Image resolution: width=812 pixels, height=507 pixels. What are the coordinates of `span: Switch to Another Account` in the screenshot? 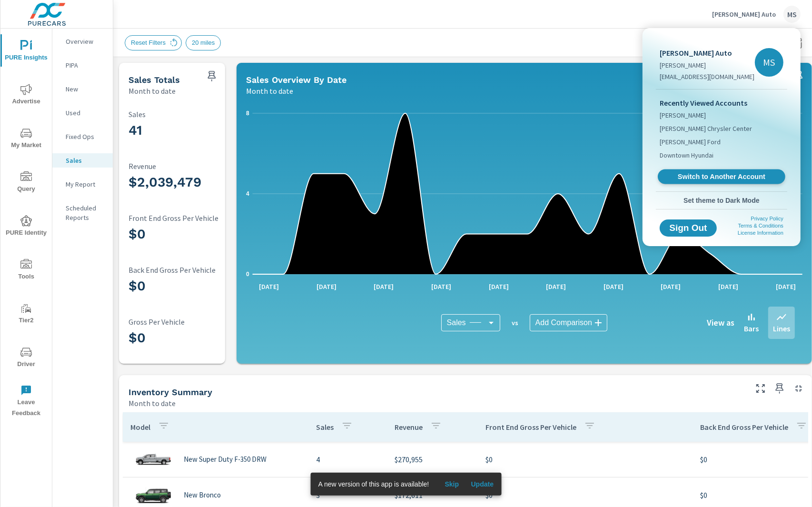 It's located at (721, 177).